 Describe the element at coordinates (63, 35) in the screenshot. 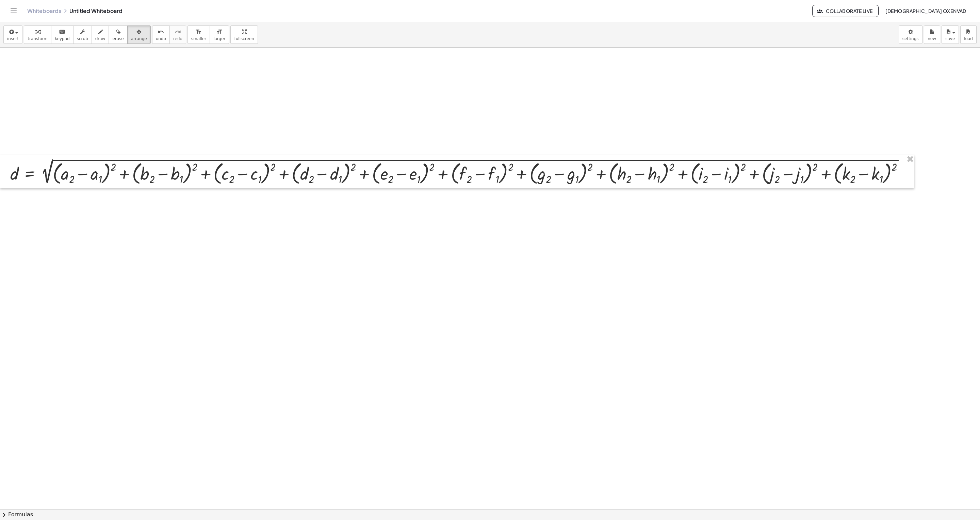

I see `button: keyboardkeypad` at that location.